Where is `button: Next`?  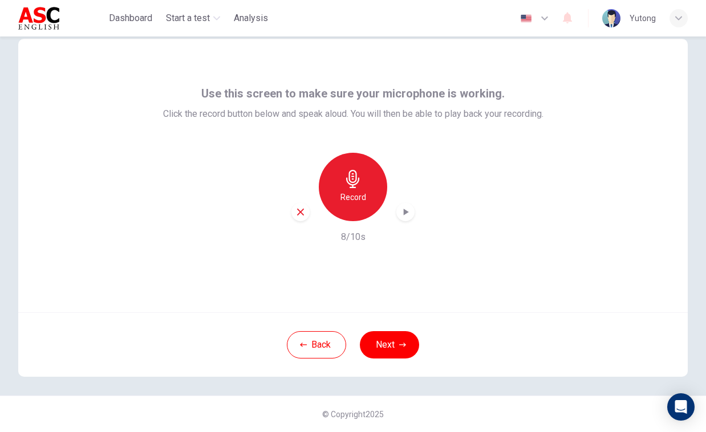 button: Next is located at coordinates (390, 345).